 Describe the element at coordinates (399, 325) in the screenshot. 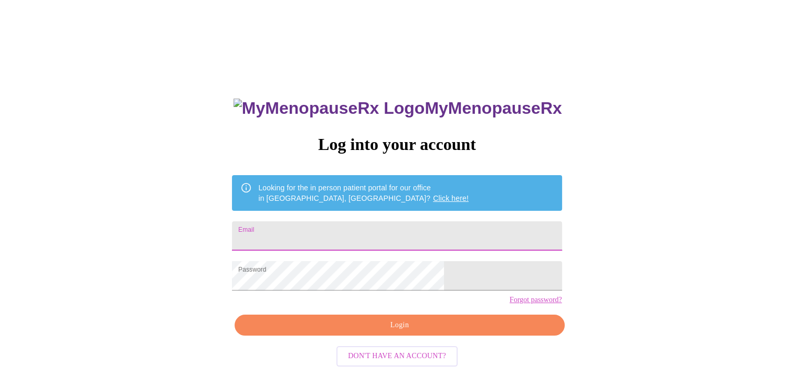

I see `button: Login` at that location.